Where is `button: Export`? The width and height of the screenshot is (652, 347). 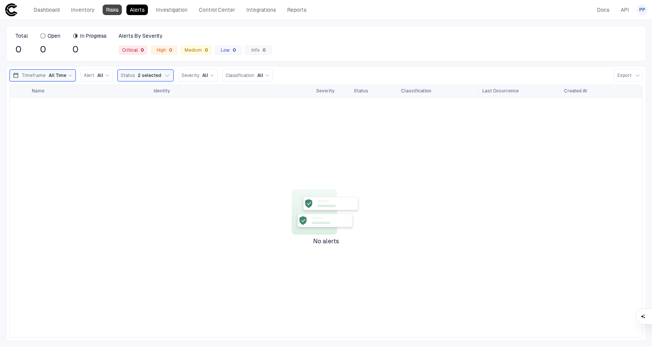 button: Export is located at coordinates (629, 75).